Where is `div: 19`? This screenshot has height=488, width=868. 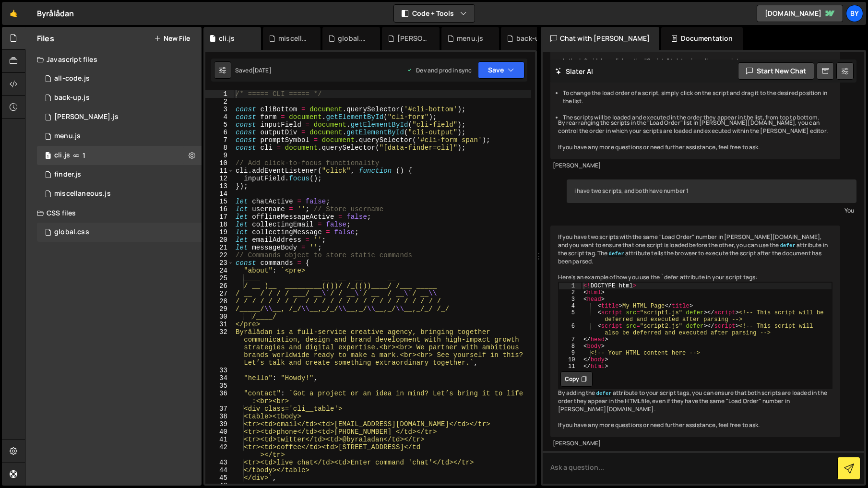 div: 19 is located at coordinates (219, 232).